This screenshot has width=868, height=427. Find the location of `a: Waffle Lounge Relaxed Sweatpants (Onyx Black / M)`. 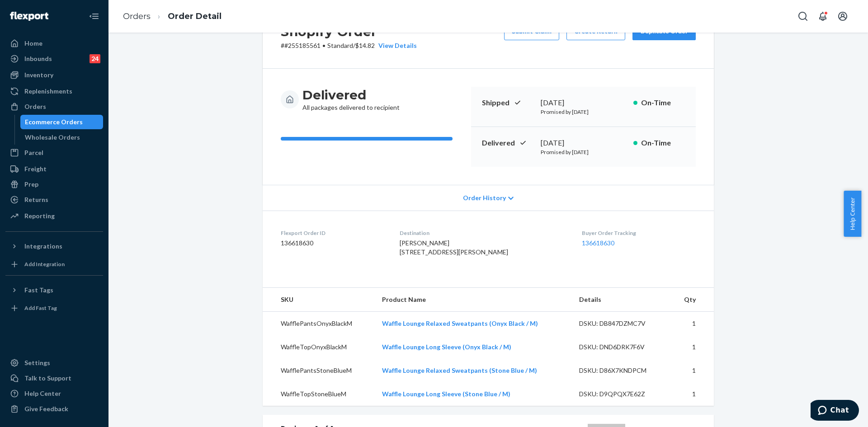

a: Waffle Lounge Relaxed Sweatpants (Onyx Black / M) is located at coordinates (460, 323).